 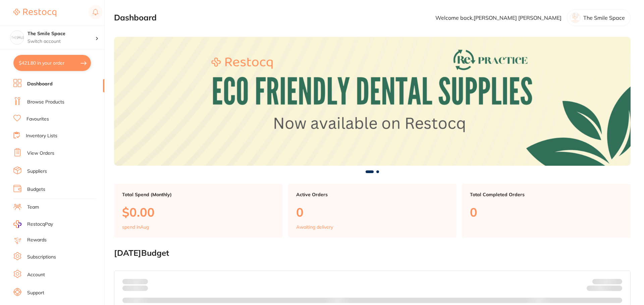 I want to click on h4: The Smile Space, so click(x=62, y=34).